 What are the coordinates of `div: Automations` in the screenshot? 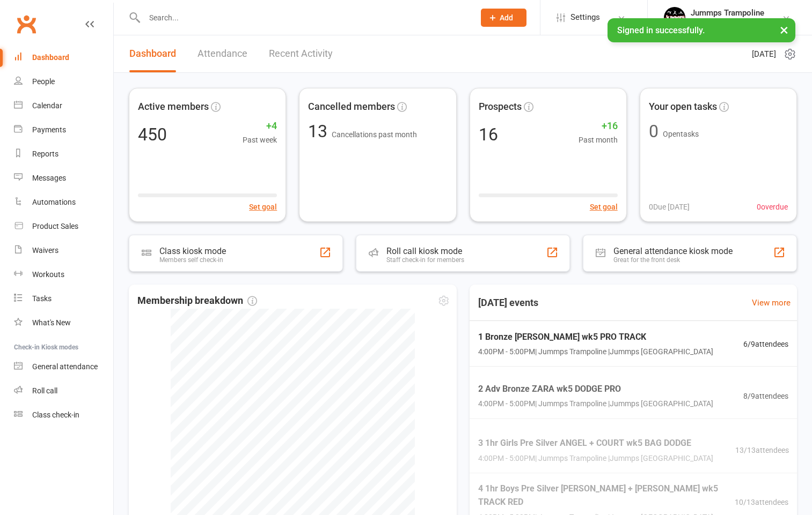 It's located at (54, 202).